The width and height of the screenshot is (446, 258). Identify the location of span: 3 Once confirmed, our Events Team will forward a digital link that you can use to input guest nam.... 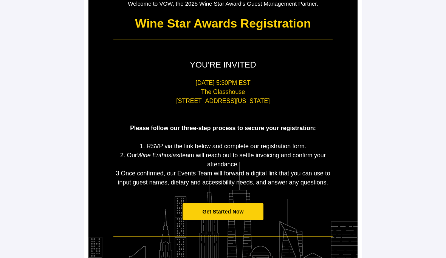
(222, 178).